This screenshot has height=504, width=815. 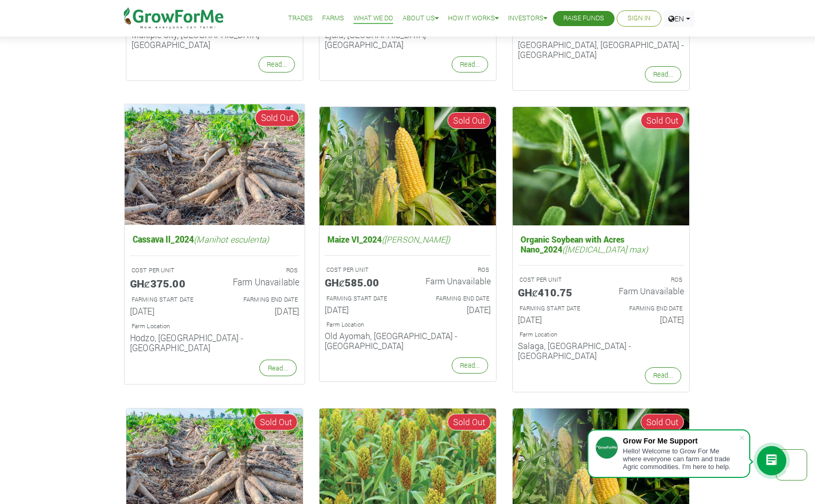 What do you see at coordinates (374, 18) in the screenshot?
I see `a: What We Do` at bounding box center [374, 18].